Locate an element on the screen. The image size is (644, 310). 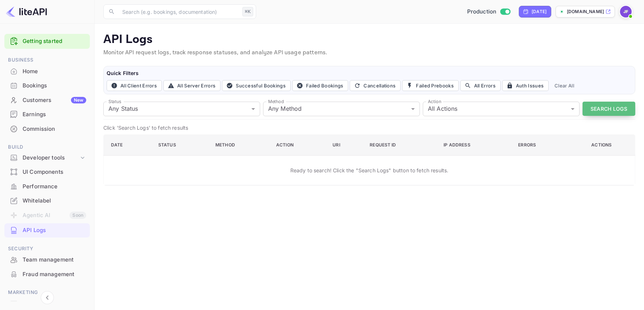
a: Team management is located at coordinates (47, 260).